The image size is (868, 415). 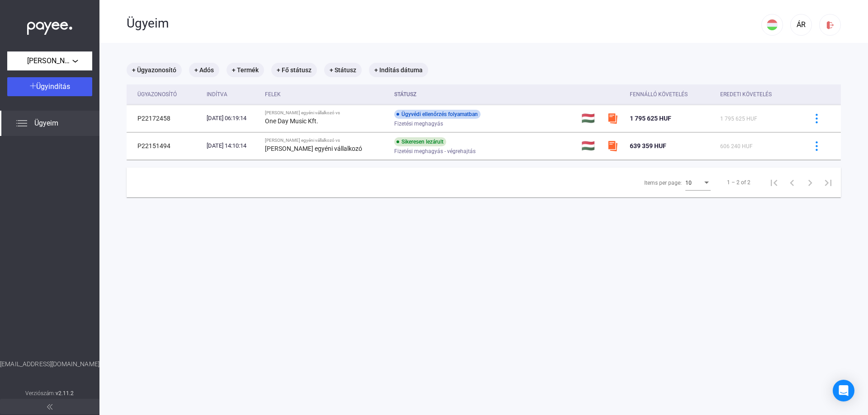 What do you see at coordinates (165, 118) in the screenshot?
I see `td: P22172458` at bounding box center [165, 118].